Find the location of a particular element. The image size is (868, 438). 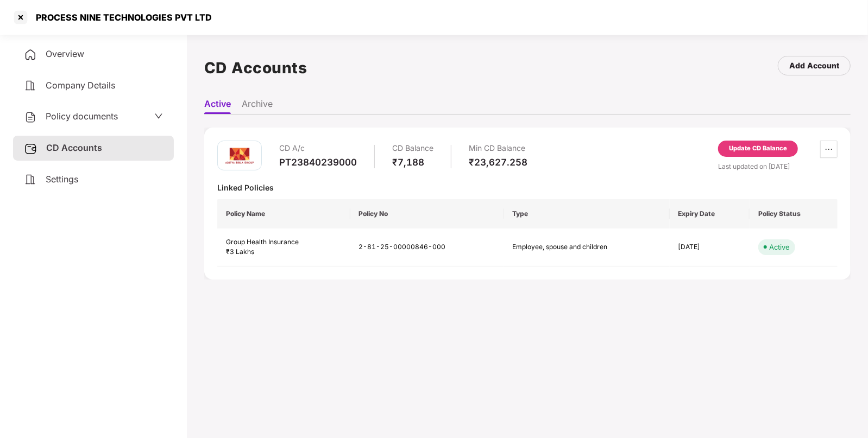

div: Add Account is located at coordinates (814, 66).